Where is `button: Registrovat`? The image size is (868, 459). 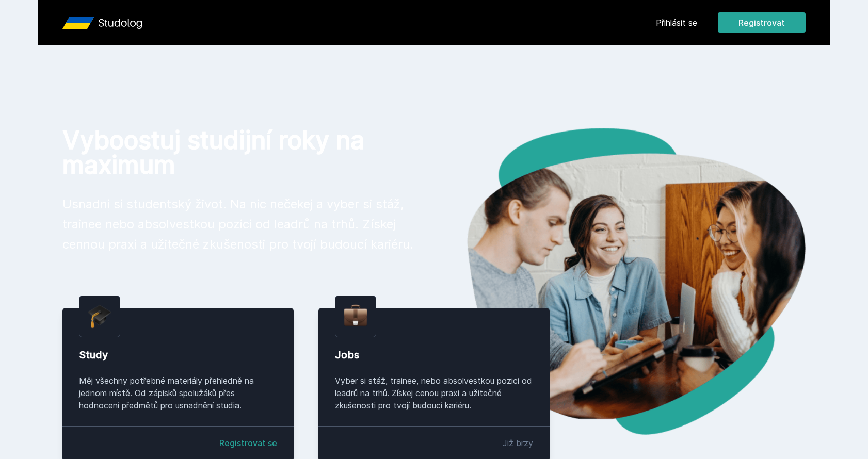
button: Registrovat is located at coordinates (761, 23).